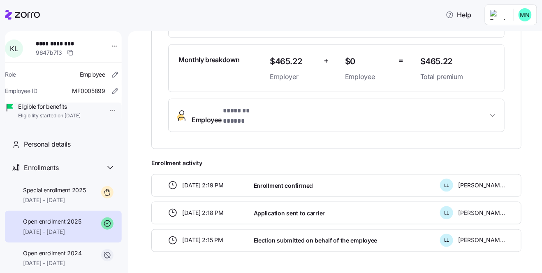 The width and height of the screenshot is (542, 273). What do you see at coordinates (49, 53) in the screenshot?
I see `span: 9647b7f3` at bounding box center [49, 53].